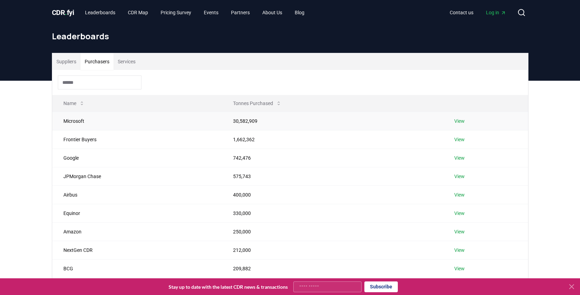  What do you see at coordinates (211, 13) in the screenshot?
I see `a: Events` at bounding box center [211, 13].